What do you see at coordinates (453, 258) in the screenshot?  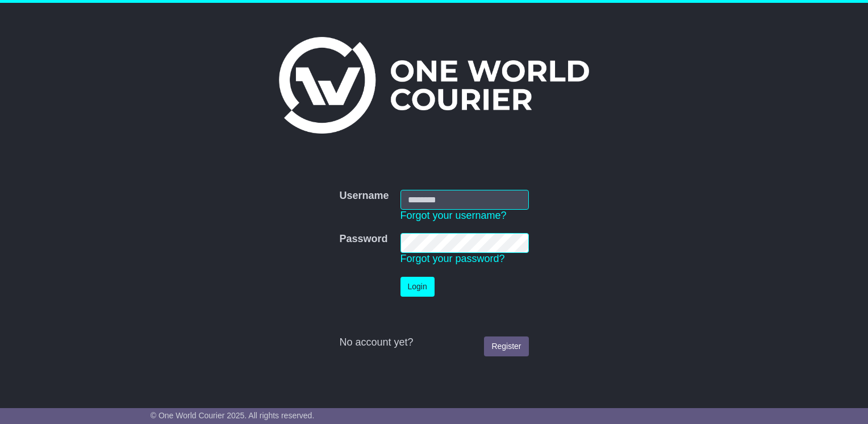 I see `a: Forgot your password?` at bounding box center [453, 258].